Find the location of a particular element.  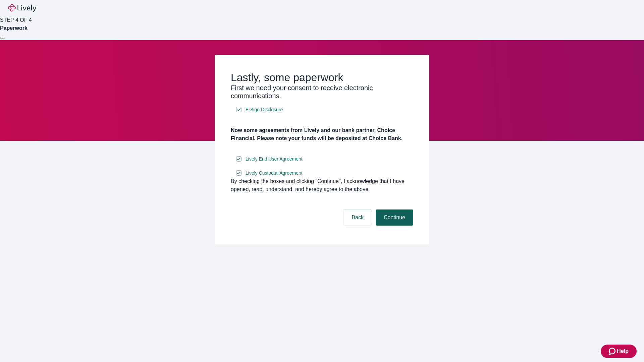

span: Lively Custodial Agreement is located at coordinates (274, 173).